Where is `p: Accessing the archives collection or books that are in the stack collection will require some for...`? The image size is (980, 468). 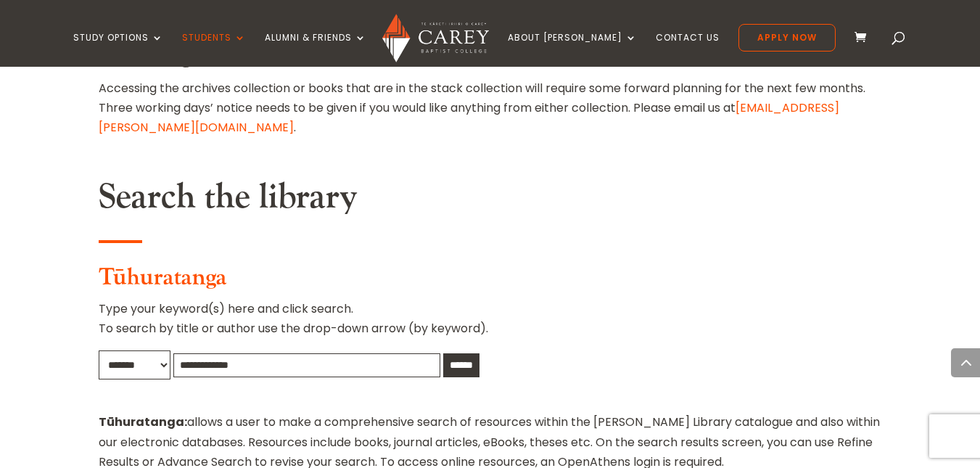 p: Accessing the archives collection or books that are in the stack collection will require some for... is located at coordinates (491, 108).